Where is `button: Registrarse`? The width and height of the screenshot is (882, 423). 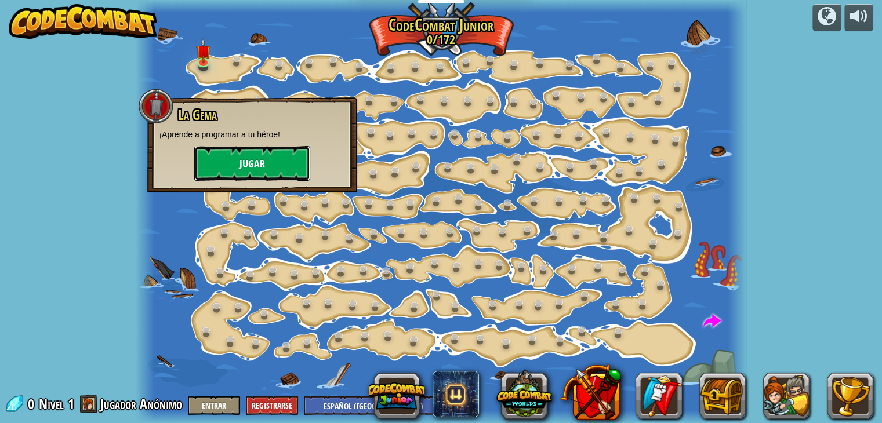
button: Registrarse is located at coordinates (272, 405).